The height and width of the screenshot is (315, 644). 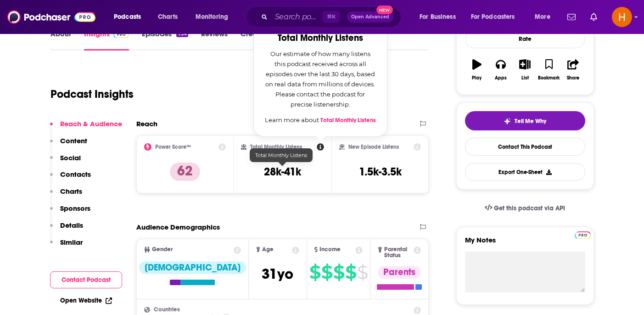 What do you see at coordinates (70, 178) in the screenshot?
I see `button: Contacts` at bounding box center [70, 178].